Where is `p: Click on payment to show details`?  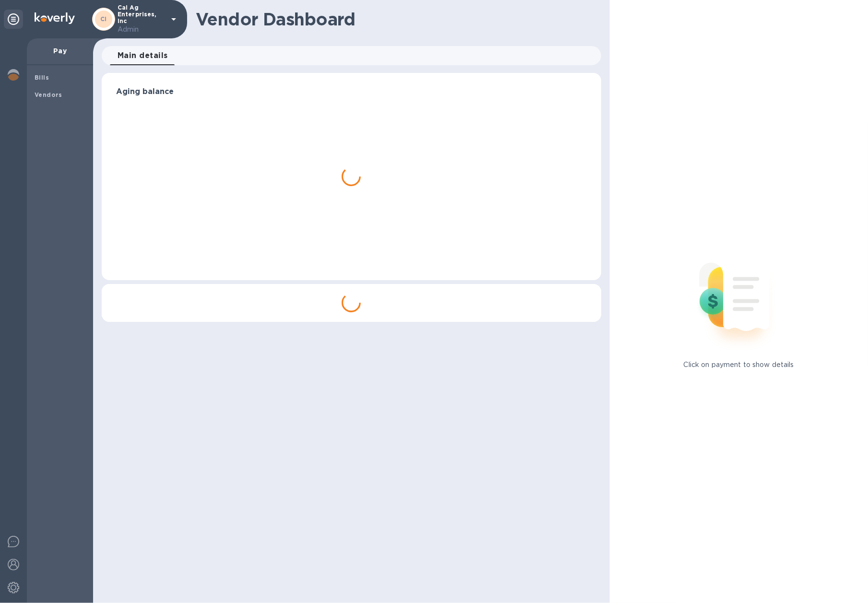
p: Click on payment to show details is located at coordinates (739, 364).